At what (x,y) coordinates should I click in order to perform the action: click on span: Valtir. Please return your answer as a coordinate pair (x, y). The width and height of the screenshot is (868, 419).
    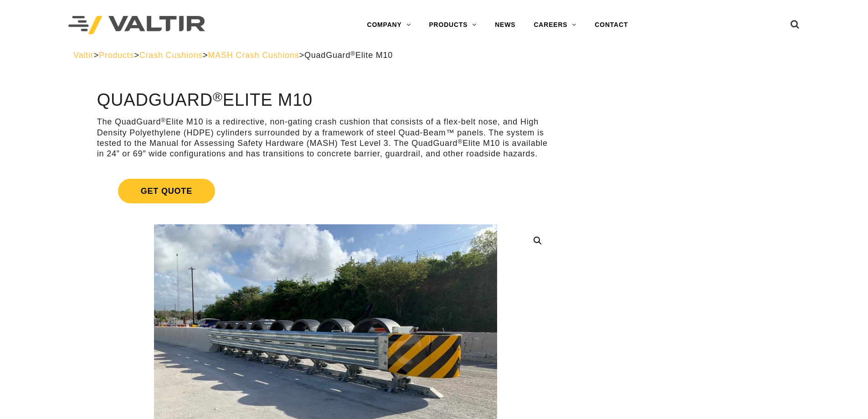
    Looking at the image, I should click on (83, 55).